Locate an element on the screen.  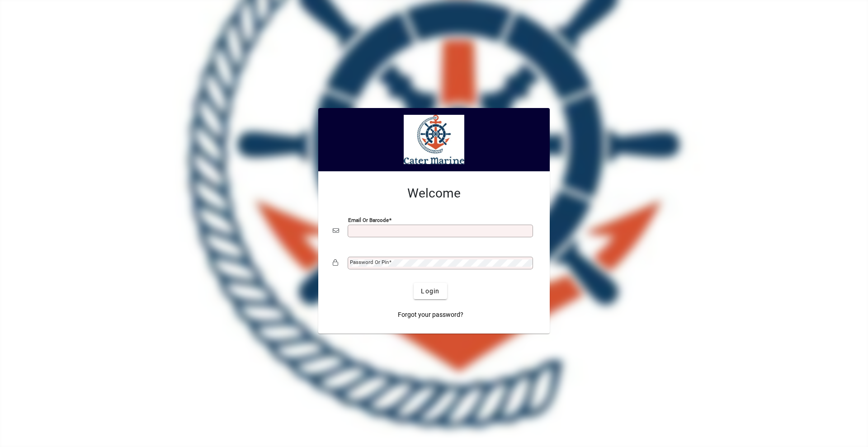
span: Login is located at coordinates (430, 291).